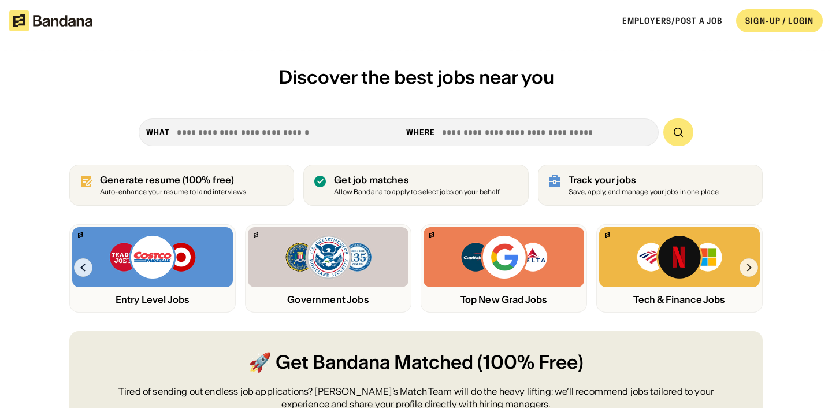 This screenshot has width=832, height=408. What do you see at coordinates (152, 257) in the screenshot?
I see `img: Trader Joe’s, Costco, Target logos` at bounding box center [152, 257].